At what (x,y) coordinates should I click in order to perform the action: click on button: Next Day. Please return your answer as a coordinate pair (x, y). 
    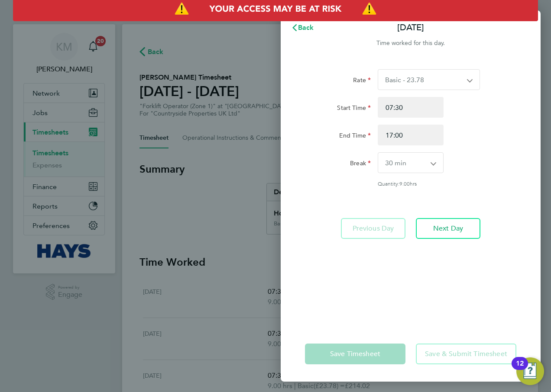
    Looking at the image, I should click on (448, 228).